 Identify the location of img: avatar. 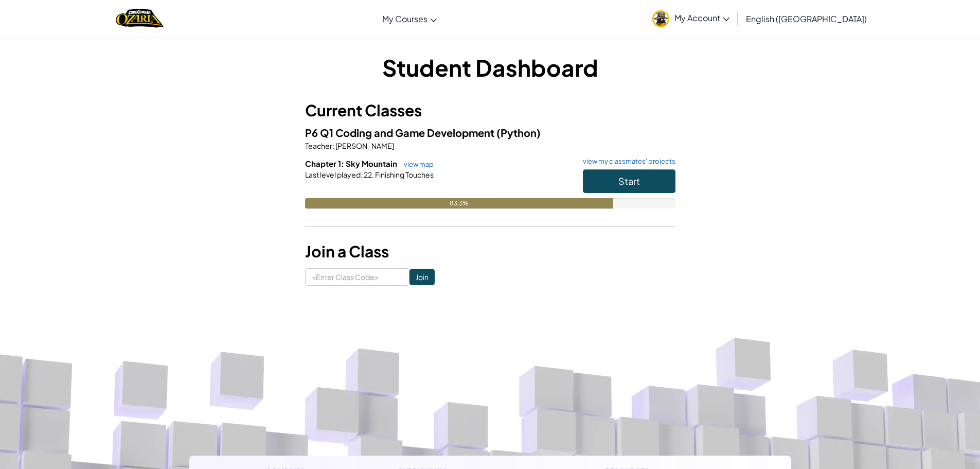
(660, 19).